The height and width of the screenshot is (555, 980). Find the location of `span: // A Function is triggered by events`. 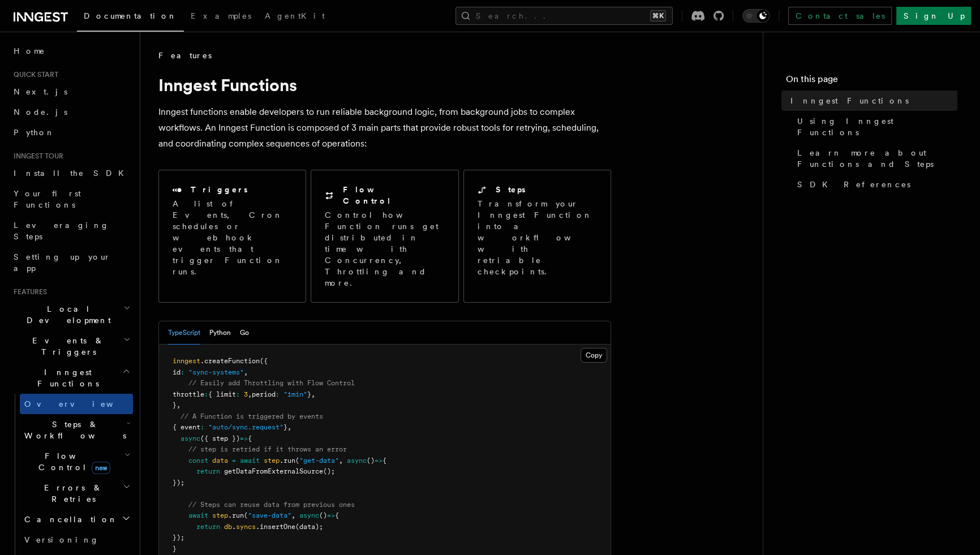

span: // A Function is triggered by events is located at coordinates (252, 417).